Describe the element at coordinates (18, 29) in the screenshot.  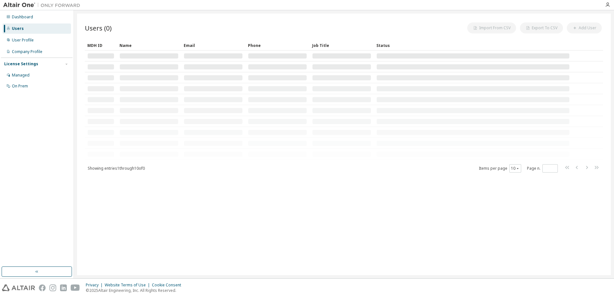
I see `div: Users` at that location.